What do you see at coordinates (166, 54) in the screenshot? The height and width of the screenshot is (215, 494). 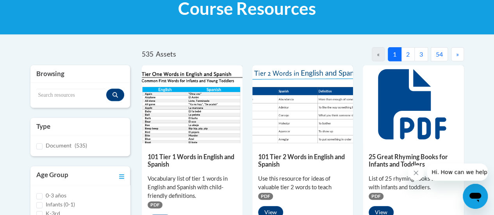 I see `span: Assets` at bounding box center [166, 54].